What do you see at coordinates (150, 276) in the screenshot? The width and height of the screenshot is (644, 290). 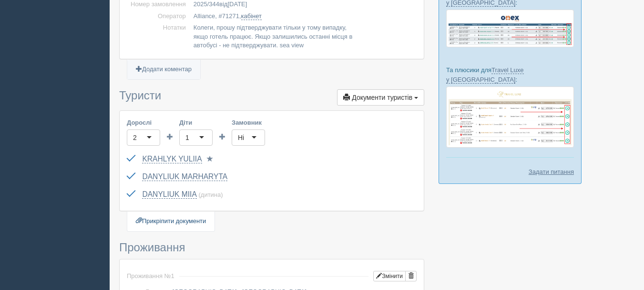 I see `td: Проживання №` at bounding box center [150, 276].